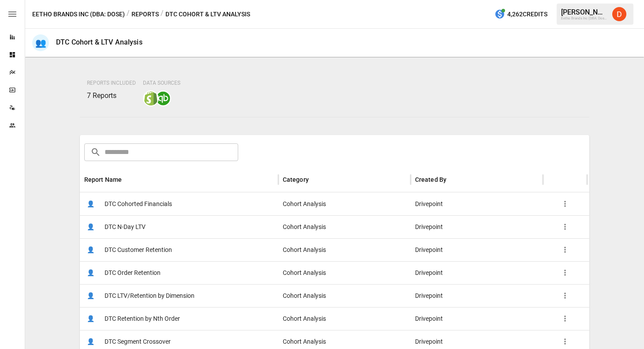 The height and width of the screenshot is (349, 644). Describe the element at coordinates (146, 14) in the screenshot. I see `button: Reports` at that location.